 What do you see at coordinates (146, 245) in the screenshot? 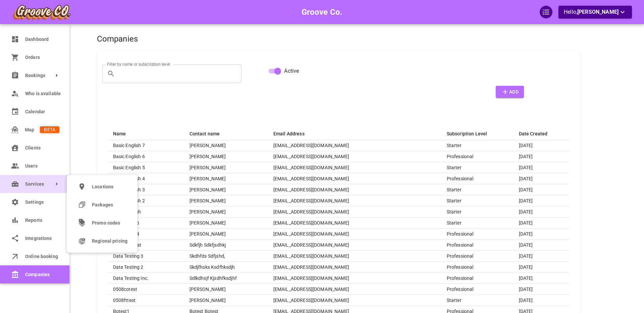
I see `th: Payment test` at bounding box center [146, 245].